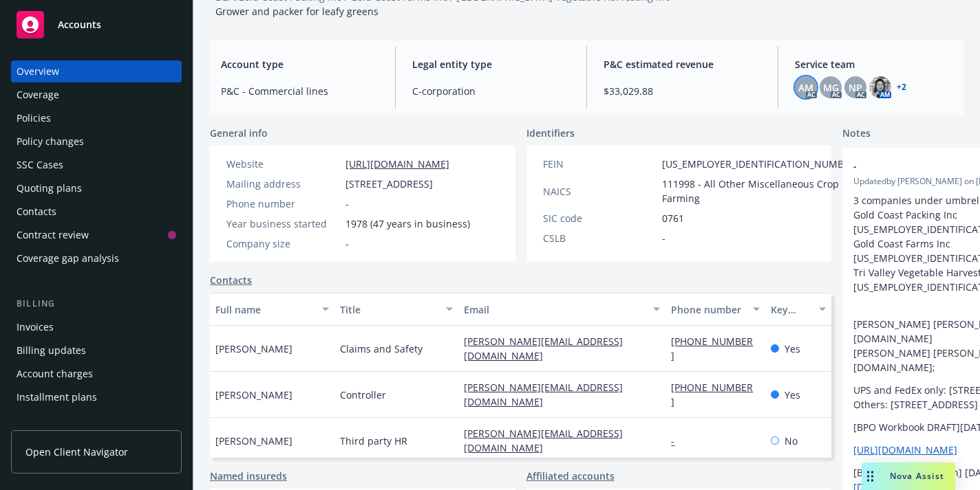  What do you see at coordinates (562, 309) in the screenshot?
I see `button: Email` at bounding box center [562, 309].